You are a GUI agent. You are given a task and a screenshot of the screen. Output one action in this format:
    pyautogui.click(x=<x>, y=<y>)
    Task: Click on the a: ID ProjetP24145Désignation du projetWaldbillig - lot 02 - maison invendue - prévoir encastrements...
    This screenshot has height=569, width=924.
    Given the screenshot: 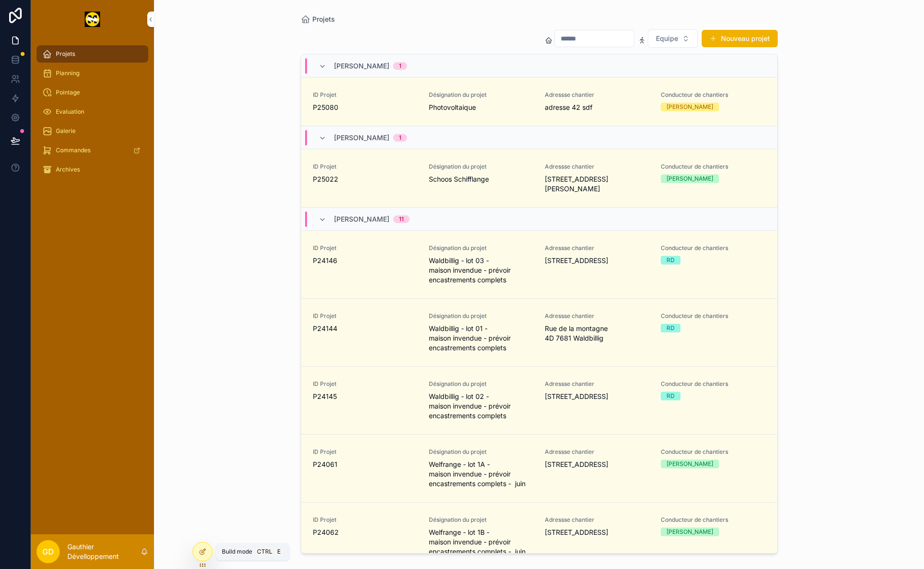 What is the action you would take?
    pyautogui.click(x=539, y=401)
    